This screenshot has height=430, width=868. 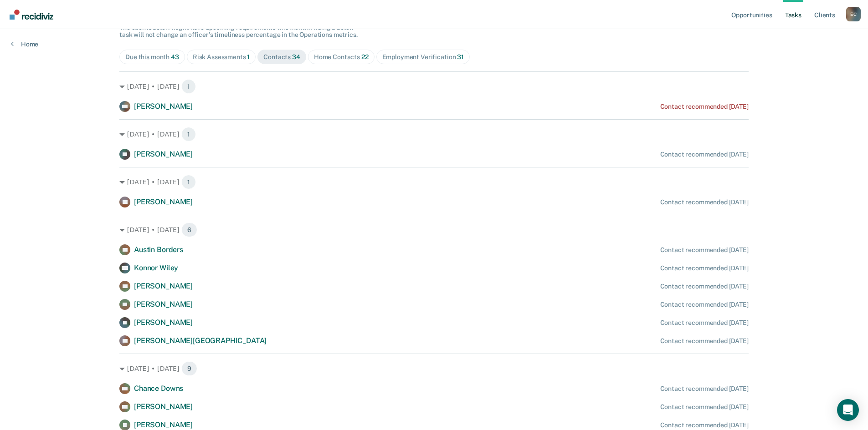 What do you see at coordinates (152, 57) in the screenshot?
I see `div: Due this month` at bounding box center [152, 57].